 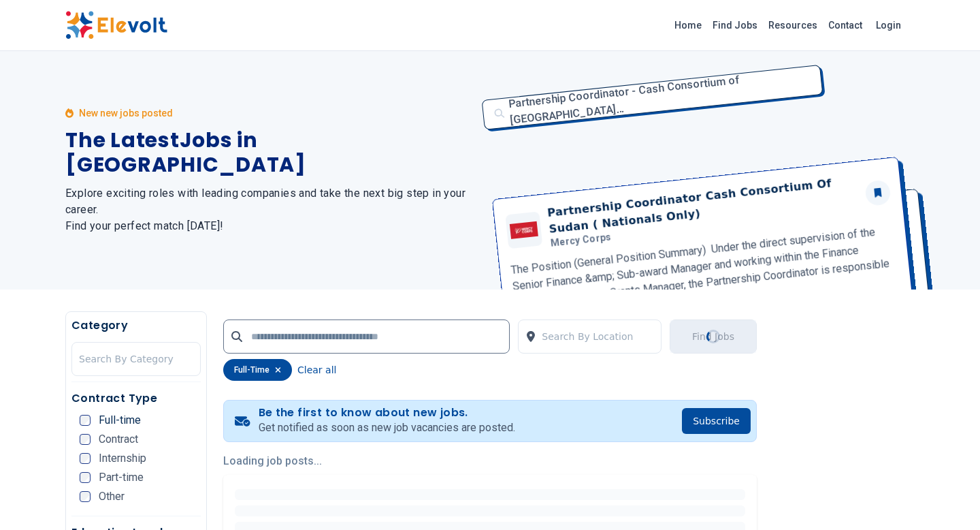 I want to click on span: Part-time, so click(x=121, y=477).